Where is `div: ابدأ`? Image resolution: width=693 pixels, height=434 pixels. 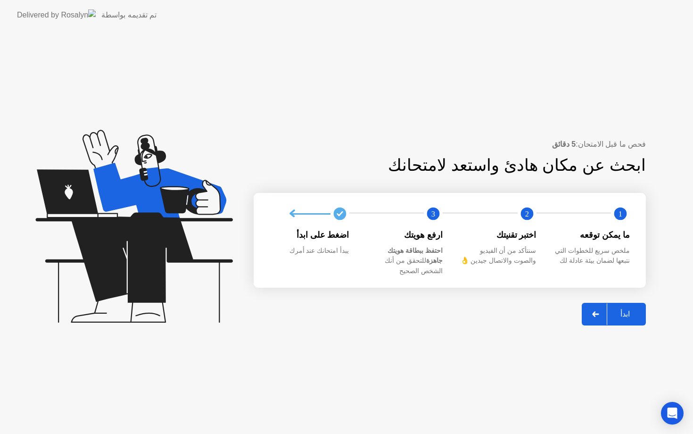
div: ابدأ is located at coordinates (625, 313).